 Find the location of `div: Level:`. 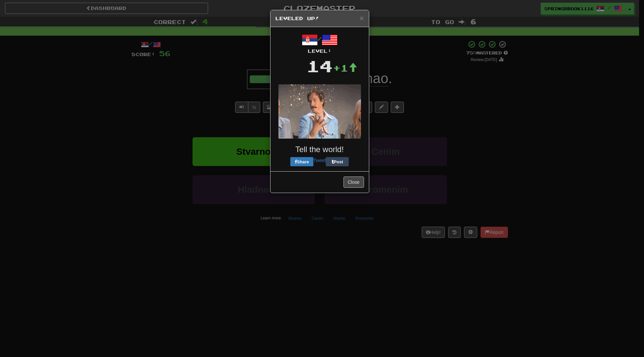

div: Level: is located at coordinates (320, 51).